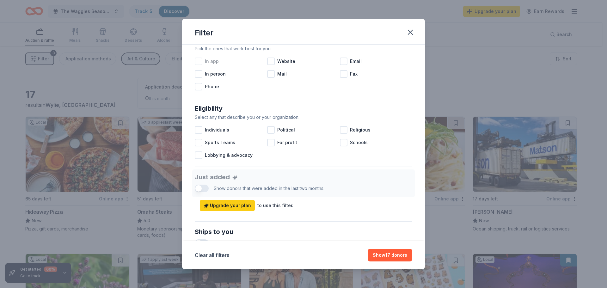 Image resolution: width=607 pixels, height=288 pixels. What do you see at coordinates (286, 61) in the screenshot?
I see `span: Website` at bounding box center [286, 61].